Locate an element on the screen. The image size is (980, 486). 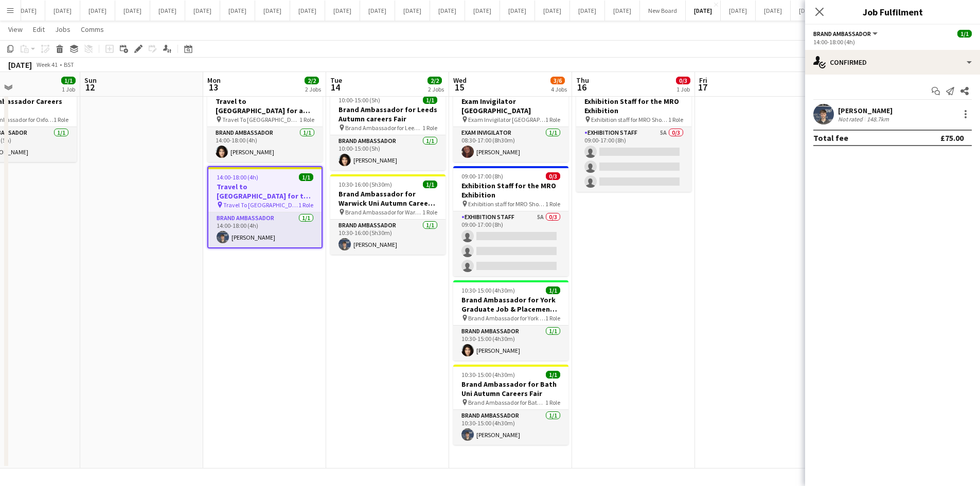
span: Tue is located at coordinates (336, 80).